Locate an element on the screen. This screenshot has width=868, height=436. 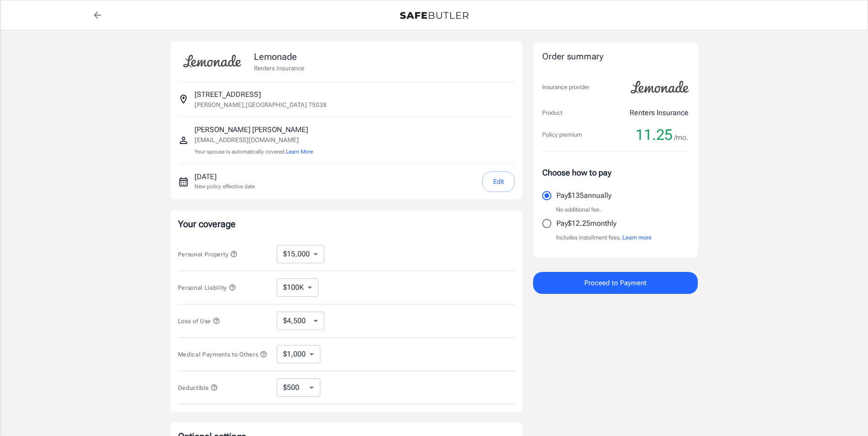
span: Proceed to Payment is located at coordinates (616, 283).